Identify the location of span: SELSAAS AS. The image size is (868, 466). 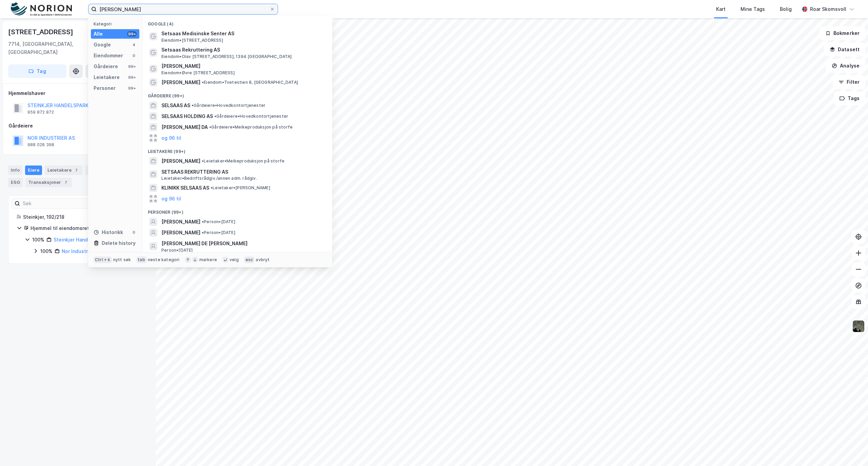
(176, 106).